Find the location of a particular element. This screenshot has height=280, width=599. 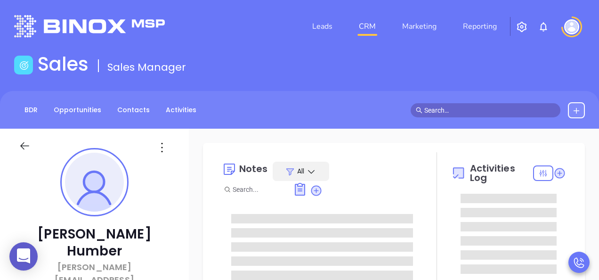

a: Reporting is located at coordinates (480, 26).